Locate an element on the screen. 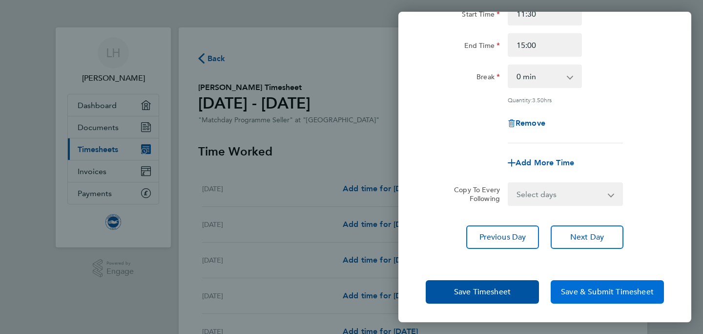 This screenshot has height=334, width=703. div: Quantity: hrs is located at coordinates (566, 100).